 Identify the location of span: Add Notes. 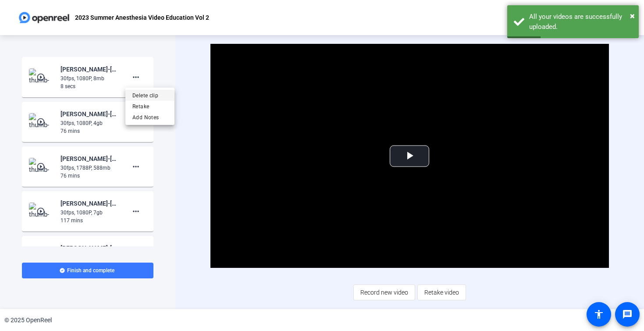
(150, 118).